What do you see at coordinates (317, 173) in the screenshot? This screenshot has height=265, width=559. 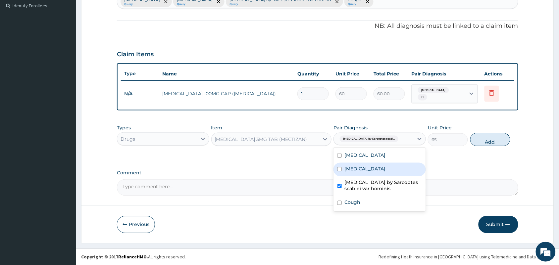 I see `label: Comment` at bounding box center [317, 173].